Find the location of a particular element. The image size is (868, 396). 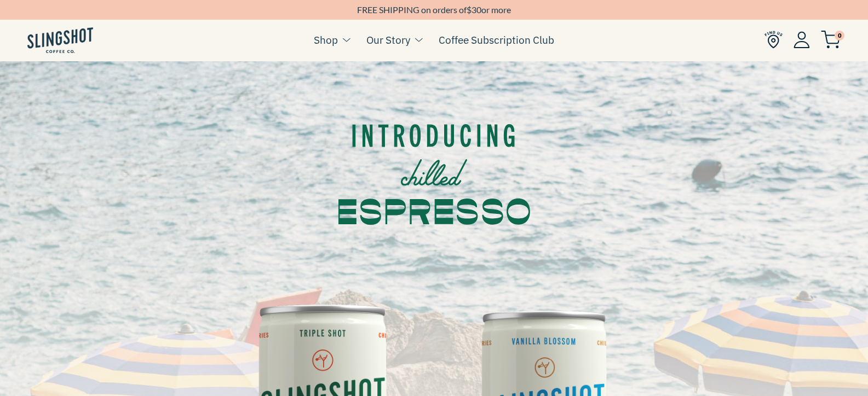

img: Account is located at coordinates (802, 40).